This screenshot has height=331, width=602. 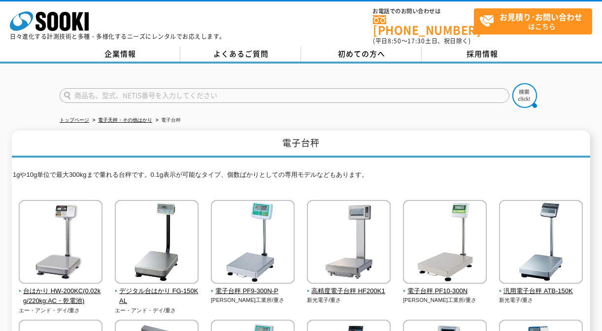 I want to click on span: お電話でのお問い合わせは, so click(x=424, y=11).